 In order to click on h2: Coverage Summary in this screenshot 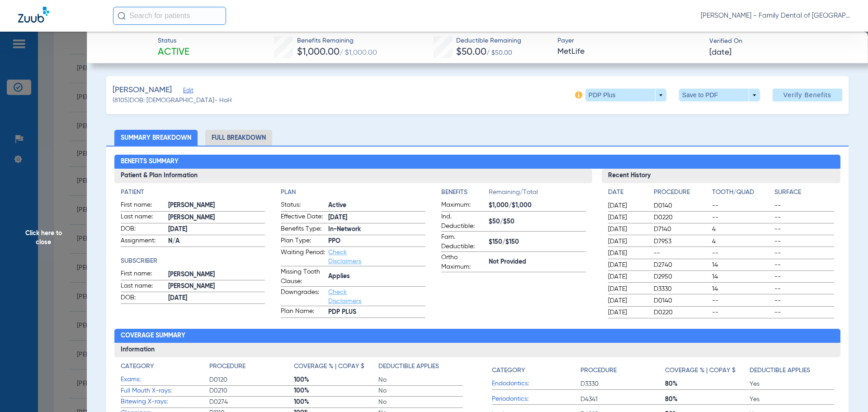, I will do `click(478, 336)`.